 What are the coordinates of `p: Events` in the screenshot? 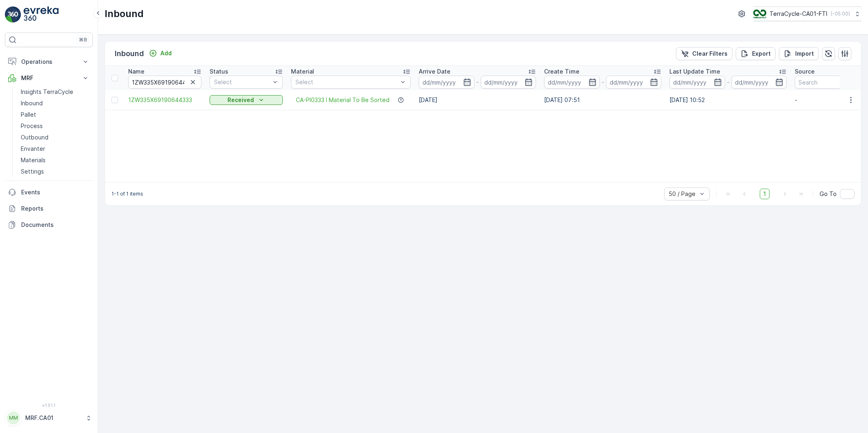 It's located at (55, 193).